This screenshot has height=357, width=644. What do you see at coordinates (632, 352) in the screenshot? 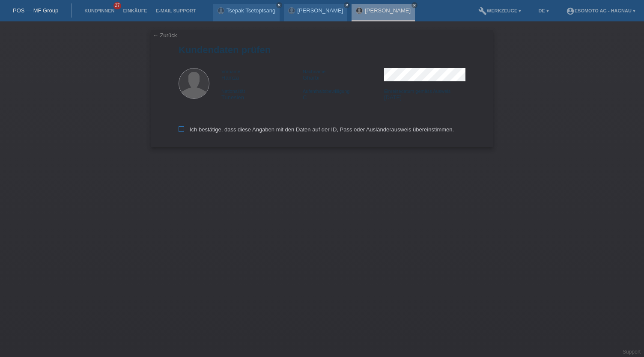
I see `a: Support` at bounding box center [632, 352].